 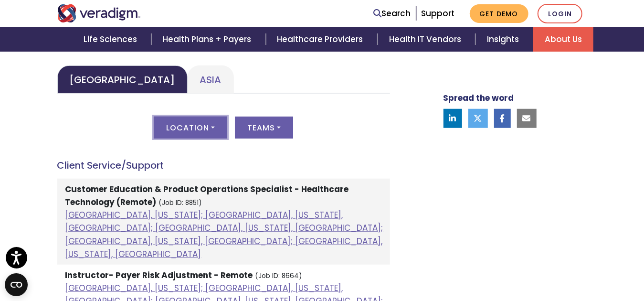 I want to click on a: Login, so click(x=560, y=13).